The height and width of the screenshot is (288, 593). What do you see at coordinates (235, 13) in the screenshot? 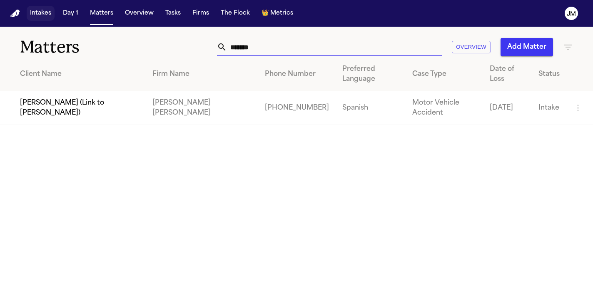
I see `a: The Flock` at bounding box center [235, 13].